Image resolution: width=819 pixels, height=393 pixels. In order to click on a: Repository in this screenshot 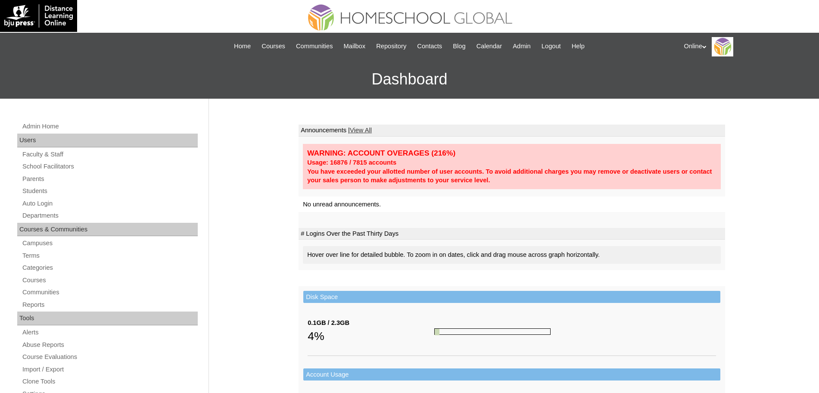, I will do `click(391, 46)`.